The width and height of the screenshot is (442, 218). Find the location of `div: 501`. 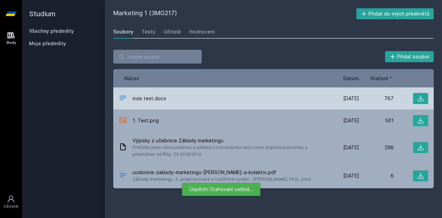

div: 501 is located at coordinates (377, 121).